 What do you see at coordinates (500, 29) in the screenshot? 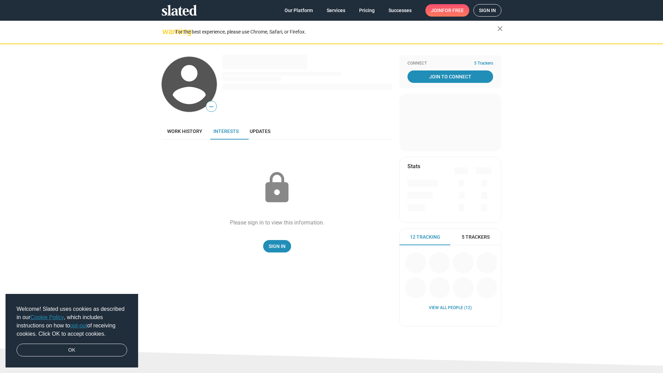
I see `mat-icon: close` at bounding box center [500, 29].